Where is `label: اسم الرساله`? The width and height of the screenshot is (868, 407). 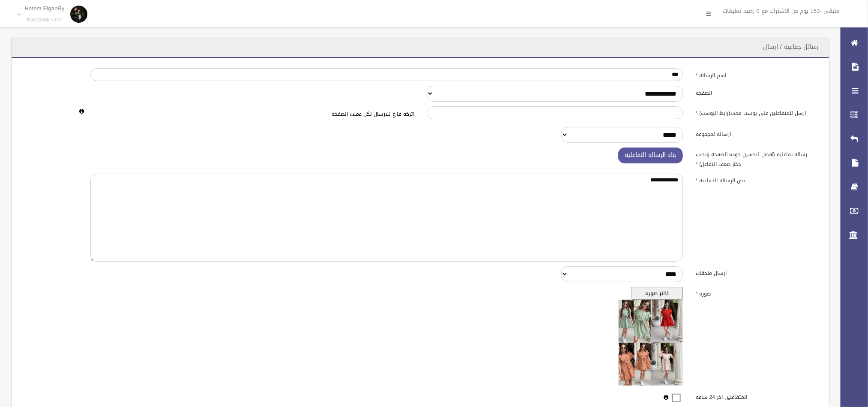 label: اسم الرساله is located at coordinates (757, 74).